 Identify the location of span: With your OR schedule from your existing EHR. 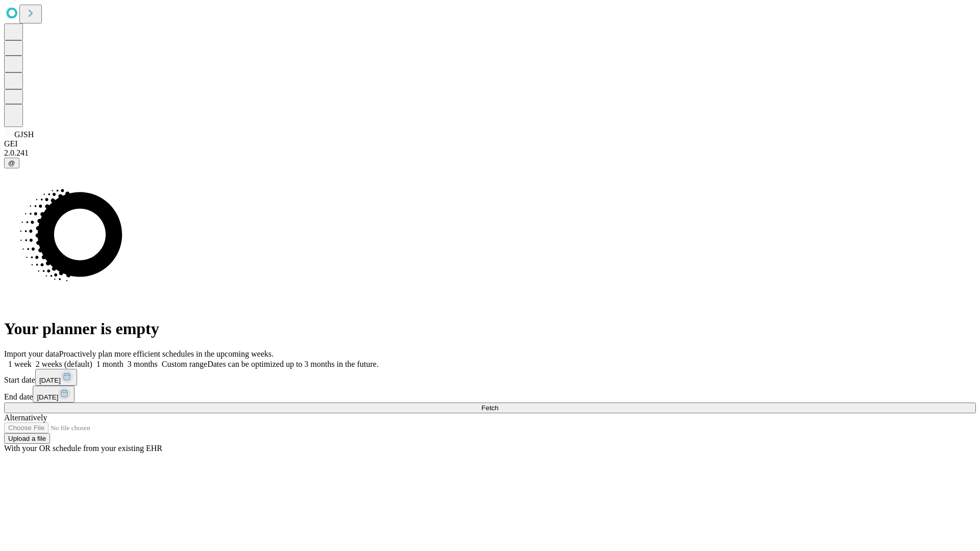
(83, 448).